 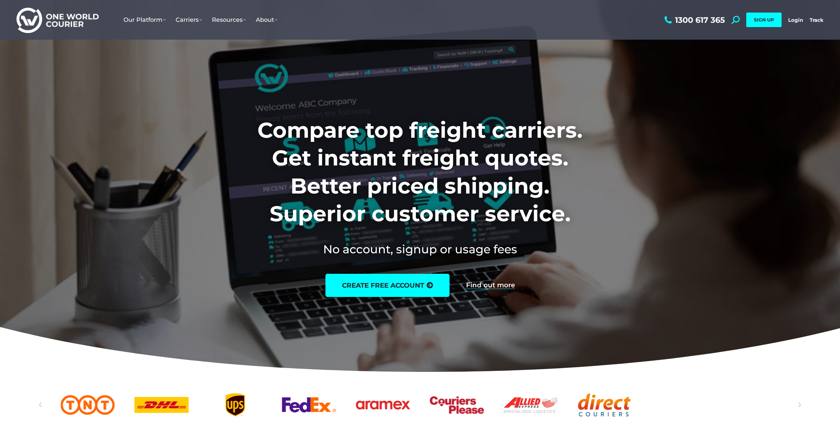 What do you see at coordinates (764, 20) in the screenshot?
I see `span: SIGN UP` at bounding box center [764, 20].